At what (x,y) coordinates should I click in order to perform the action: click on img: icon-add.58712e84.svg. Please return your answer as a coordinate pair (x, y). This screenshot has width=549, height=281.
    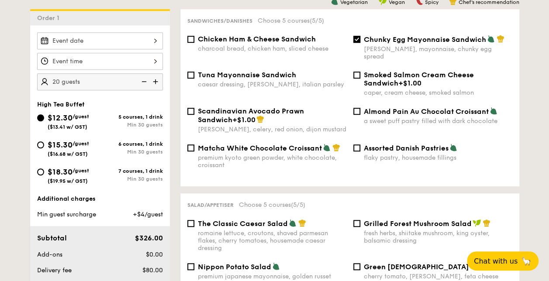
    Looking at the image, I should click on (156, 82).